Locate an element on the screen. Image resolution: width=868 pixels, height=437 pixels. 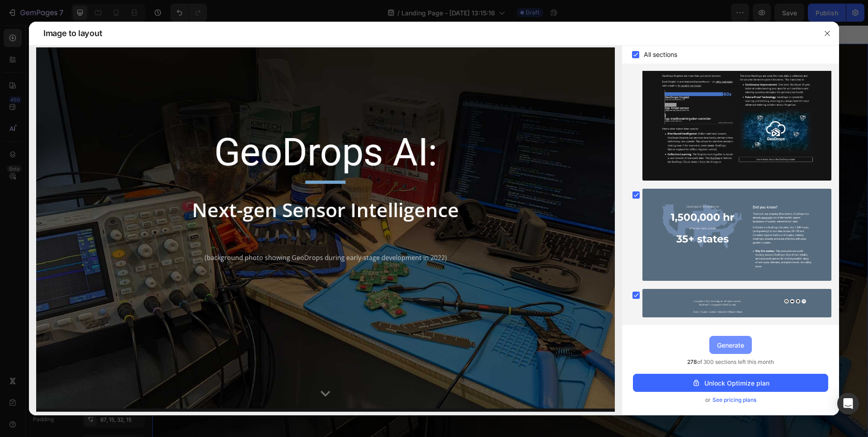
span: of 300 sections left this month is located at coordinates (731, 362).